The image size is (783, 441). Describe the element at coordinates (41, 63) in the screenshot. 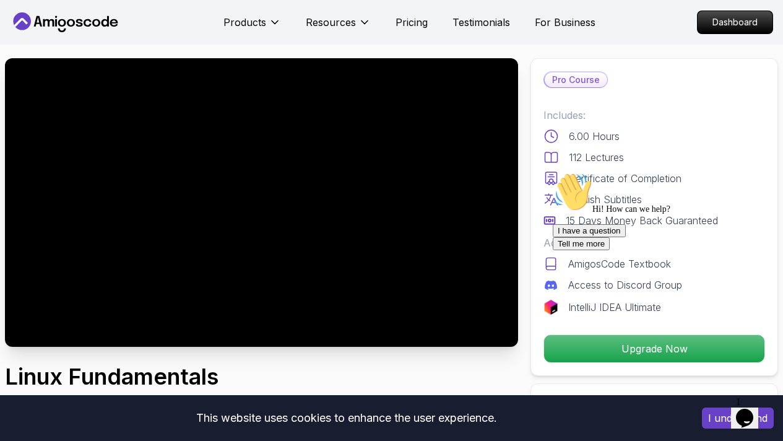

I see `button: I have a question` at that location.